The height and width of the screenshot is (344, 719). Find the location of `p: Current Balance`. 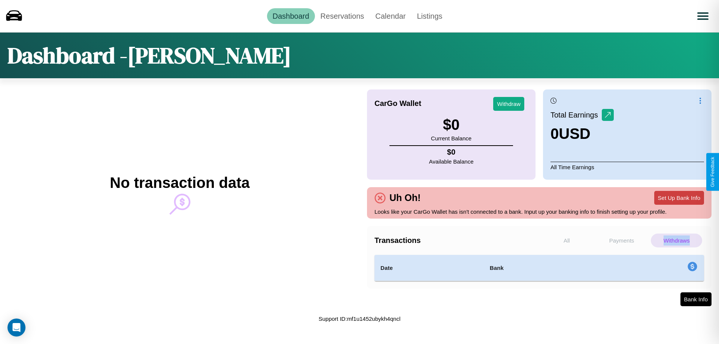

p: Current Balance is located at coordinates (451, 138).